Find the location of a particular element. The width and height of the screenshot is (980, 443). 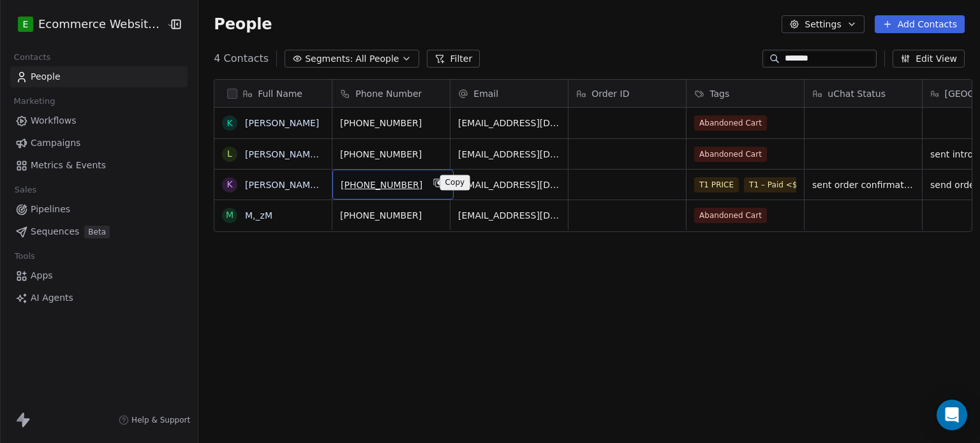

span: Full Name is located at coordinates (280, 94).